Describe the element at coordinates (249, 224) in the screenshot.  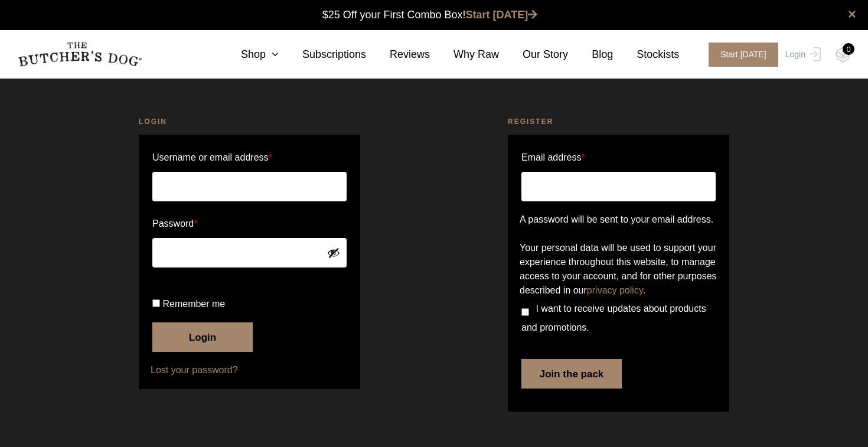
I see `label: Password` at that location.